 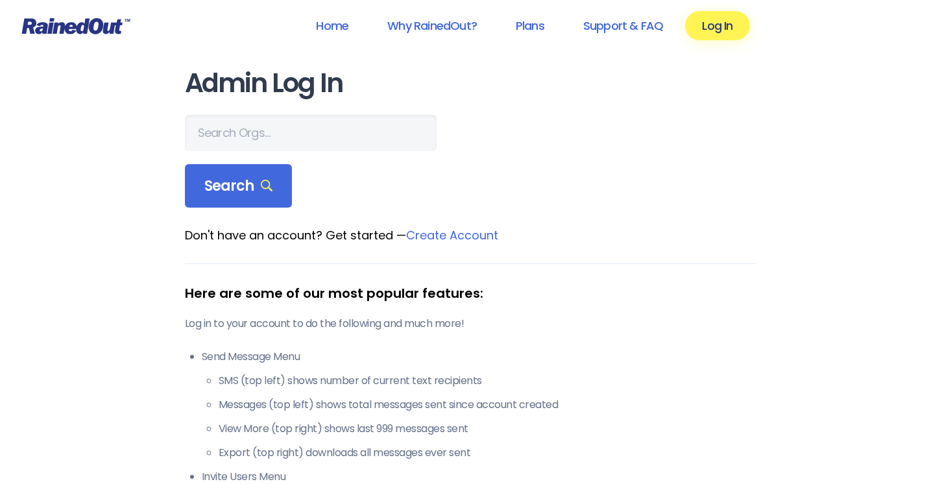 What do you see at coordinates (530, 25) in the screenshot?
I see `a: Plans` at bounding box center [530, 25].